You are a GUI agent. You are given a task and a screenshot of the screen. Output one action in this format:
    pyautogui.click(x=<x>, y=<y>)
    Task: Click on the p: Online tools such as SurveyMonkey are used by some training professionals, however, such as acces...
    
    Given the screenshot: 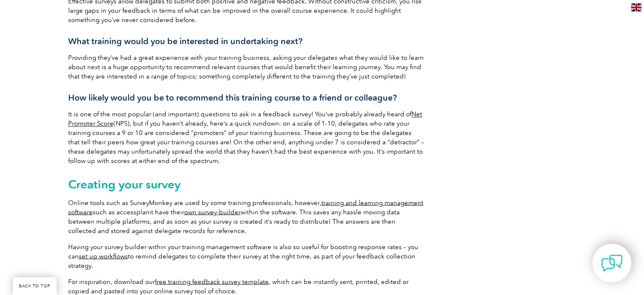 What is the action you would take?
    pyautogui.click(x=246, y=216)
    